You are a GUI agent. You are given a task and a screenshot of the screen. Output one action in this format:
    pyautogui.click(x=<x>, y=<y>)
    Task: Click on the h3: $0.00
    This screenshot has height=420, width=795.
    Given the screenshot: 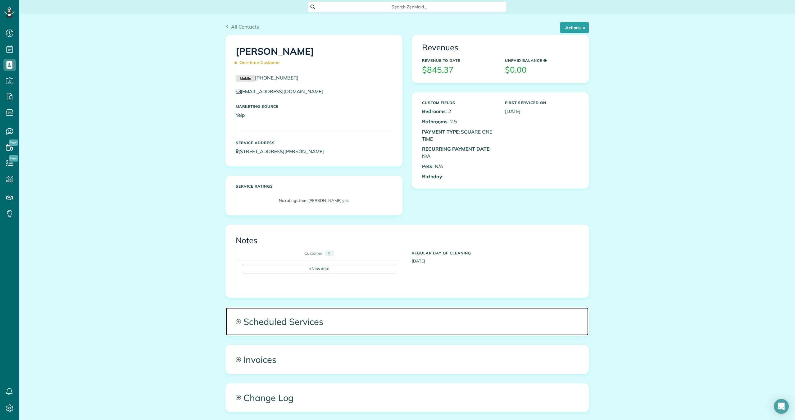 What is the action you would take?
    pyautogui.click(x=542, y=70)
    